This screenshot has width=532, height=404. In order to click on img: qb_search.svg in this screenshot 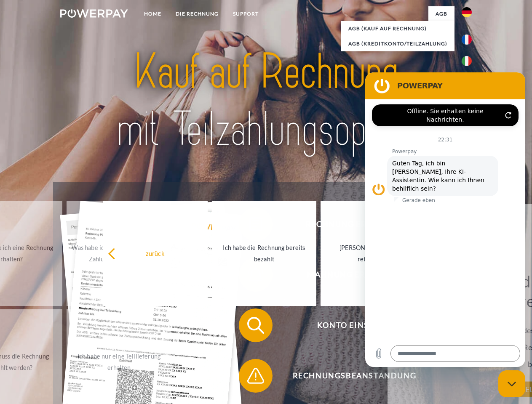, I will do `click(256, 326)`.